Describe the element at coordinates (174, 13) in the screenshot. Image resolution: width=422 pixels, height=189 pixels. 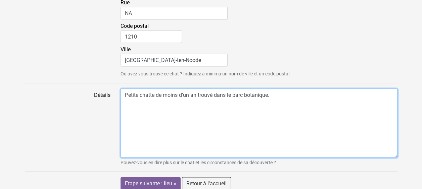
I see `input: Rue` at that location.